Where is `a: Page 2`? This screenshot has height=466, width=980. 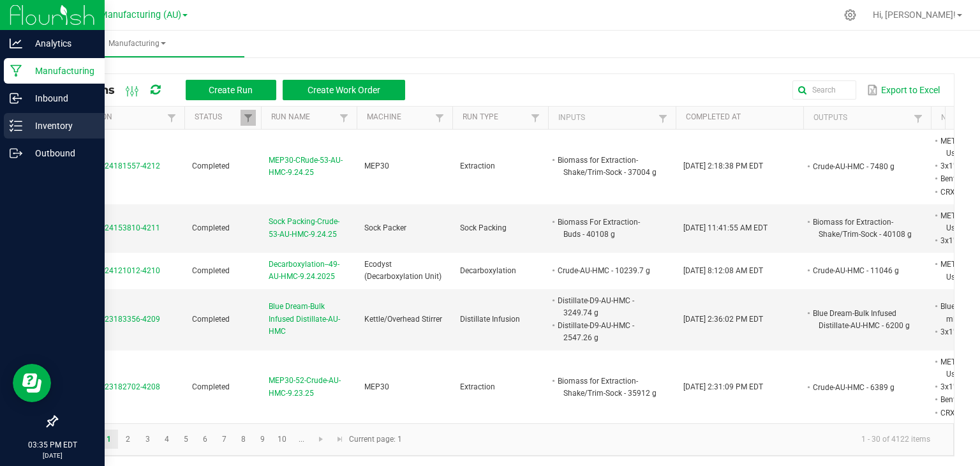 a: Page 2 is located at coordinates (127, 439).